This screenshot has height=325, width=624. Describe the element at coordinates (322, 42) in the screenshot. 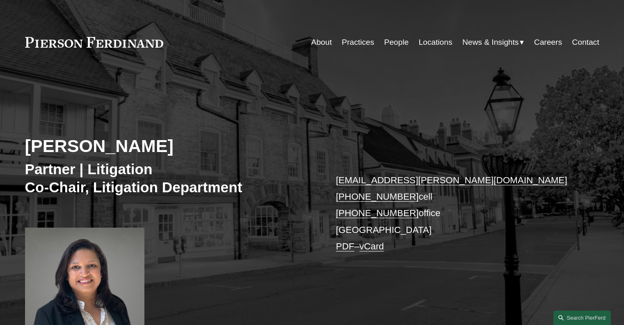

I see `a: About` at that location.